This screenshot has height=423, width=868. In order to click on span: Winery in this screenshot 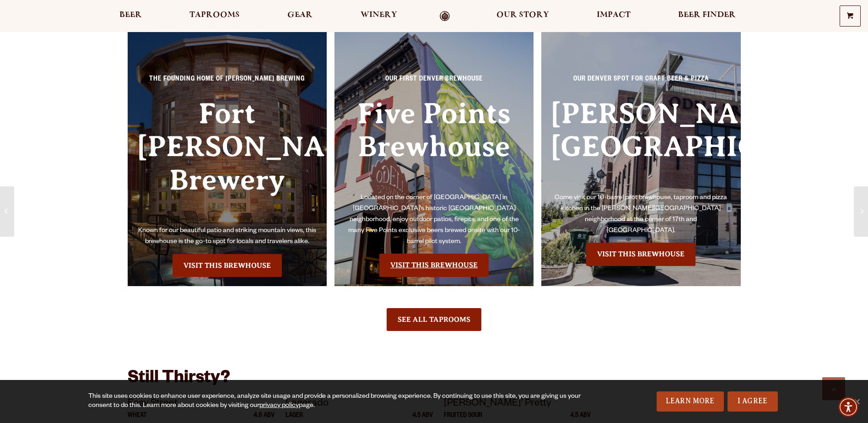, I will do `click(379, 15)`.